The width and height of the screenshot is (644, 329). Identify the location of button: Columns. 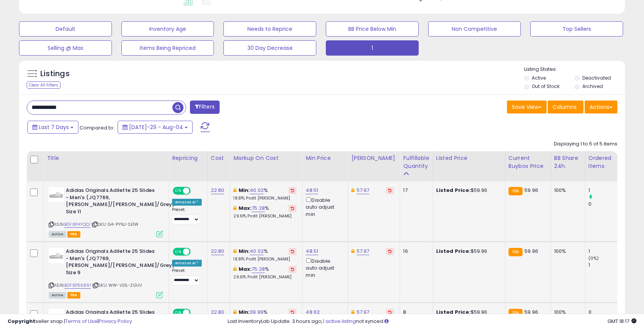
(565, 107).